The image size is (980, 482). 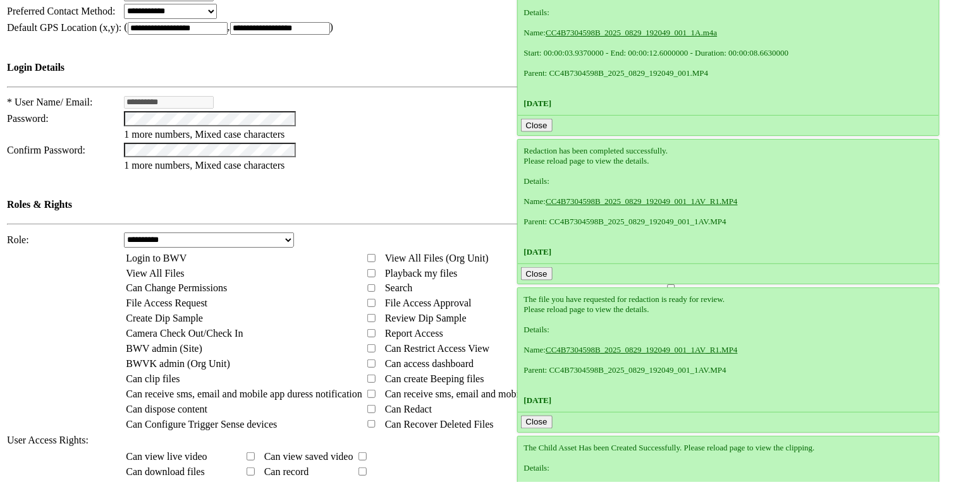 I want to click on span: Can download files, so click(x=165, y=471).